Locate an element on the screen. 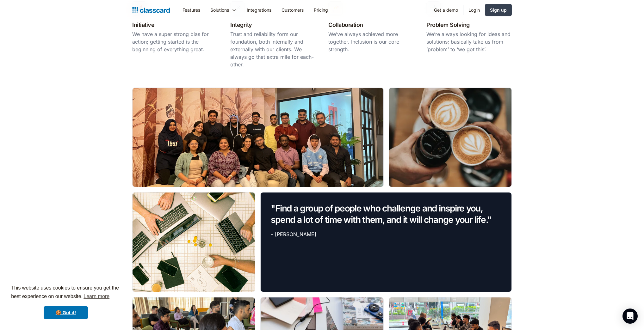 This screenshot has height=330, width=644. p: Trust and reliability form our foundation, both internally and externally with our clients. We al... is located at coordinates (273, 49).